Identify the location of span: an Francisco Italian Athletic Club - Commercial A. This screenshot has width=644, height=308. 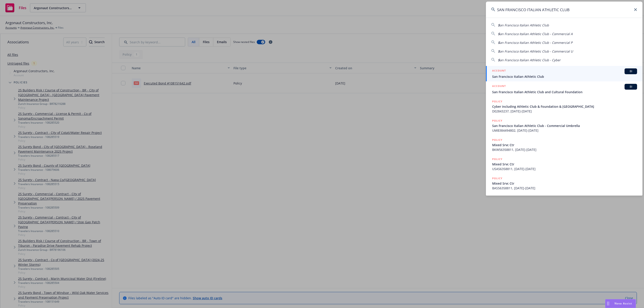
(536, 34).